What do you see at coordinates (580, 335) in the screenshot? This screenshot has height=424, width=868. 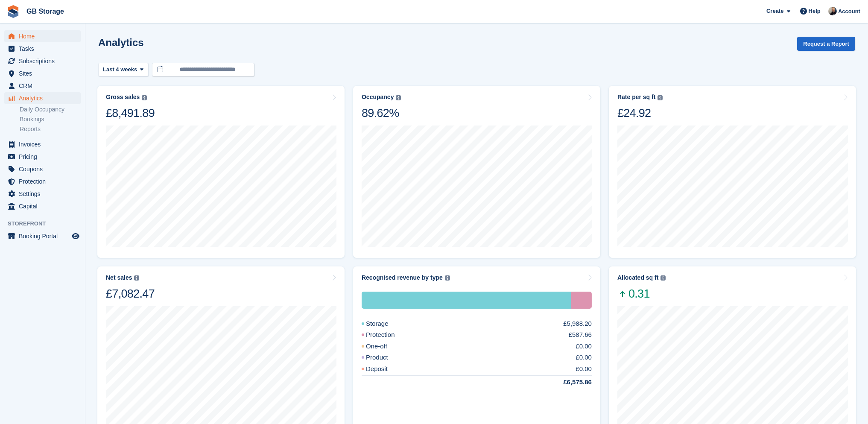 I see `div: £587.66` at bounding box center [580, 335].